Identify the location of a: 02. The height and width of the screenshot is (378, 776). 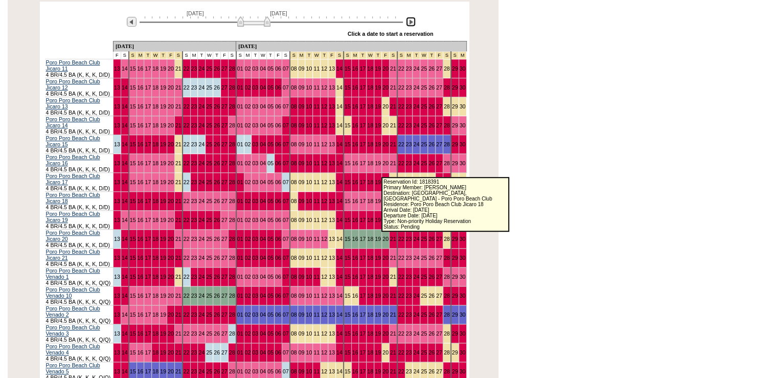
(248, 163).